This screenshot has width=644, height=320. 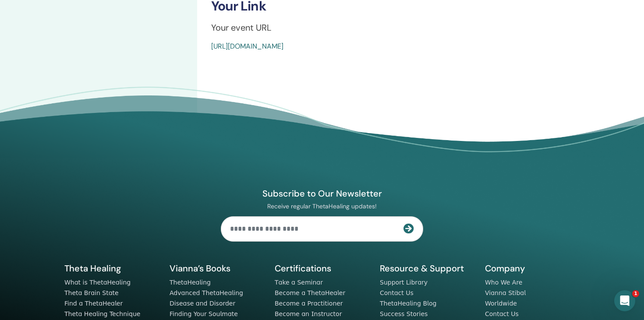 I want to click on a: ThetaHealing, so click(x=190, y=282).